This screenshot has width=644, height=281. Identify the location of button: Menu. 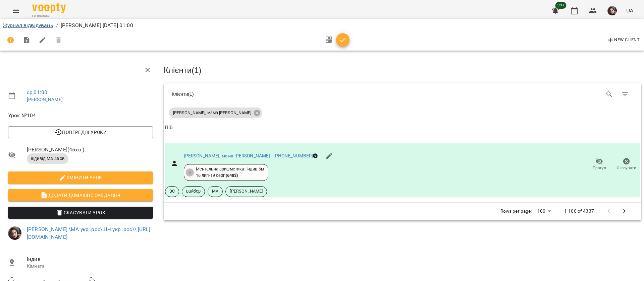
(16, 11).